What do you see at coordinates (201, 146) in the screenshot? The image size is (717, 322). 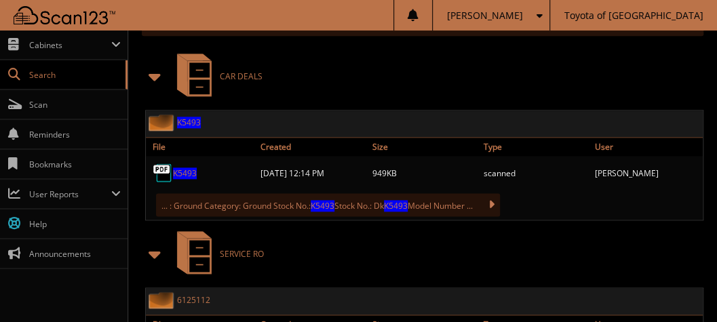 I see `a: File` at bounding box center [201, 146].